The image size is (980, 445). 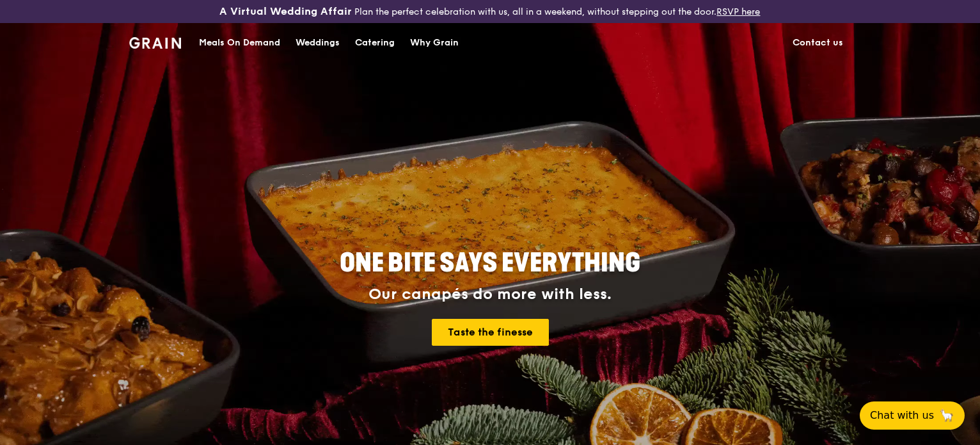 What do you see at coordinates (155, 43) in the screenshot?
I see `img: Grain` at bounding box center [155, 43].